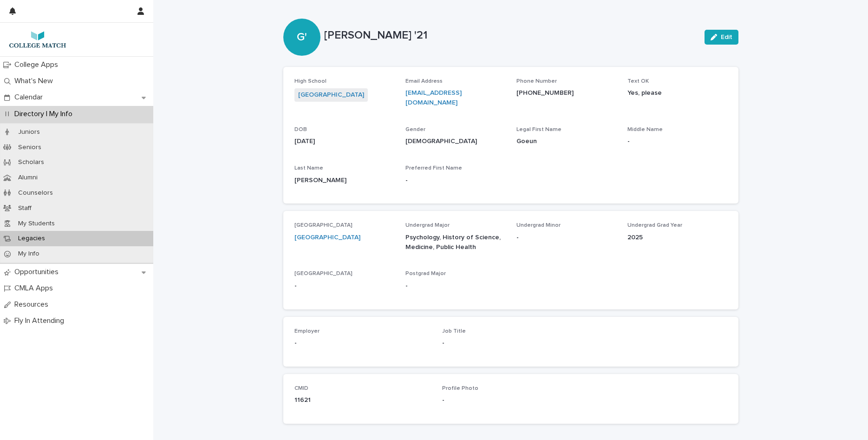 This screenshot has width=868, height=440. What do you see at coordinates (454, 331) in the screenshot?
I see `span: Job Title` at bounding box center [454, 331].